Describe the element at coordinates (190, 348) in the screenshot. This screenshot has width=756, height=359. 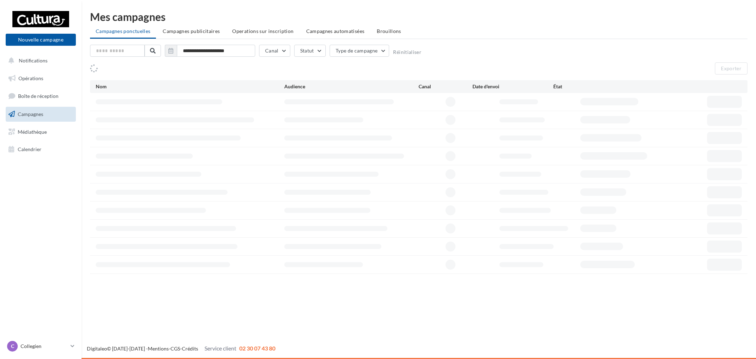
I see `a: Crédits` at that location.